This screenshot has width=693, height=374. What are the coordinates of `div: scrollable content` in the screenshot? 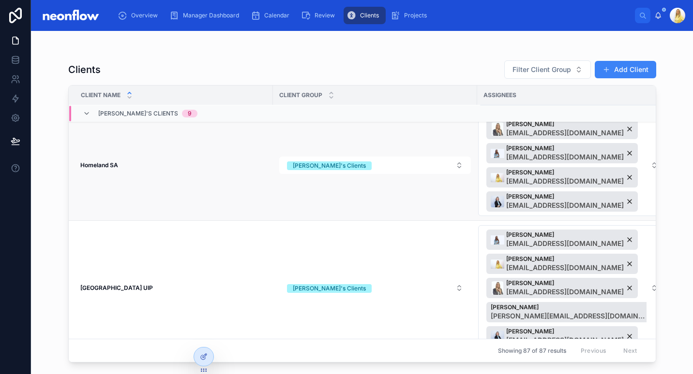 It's located at (372, 15).